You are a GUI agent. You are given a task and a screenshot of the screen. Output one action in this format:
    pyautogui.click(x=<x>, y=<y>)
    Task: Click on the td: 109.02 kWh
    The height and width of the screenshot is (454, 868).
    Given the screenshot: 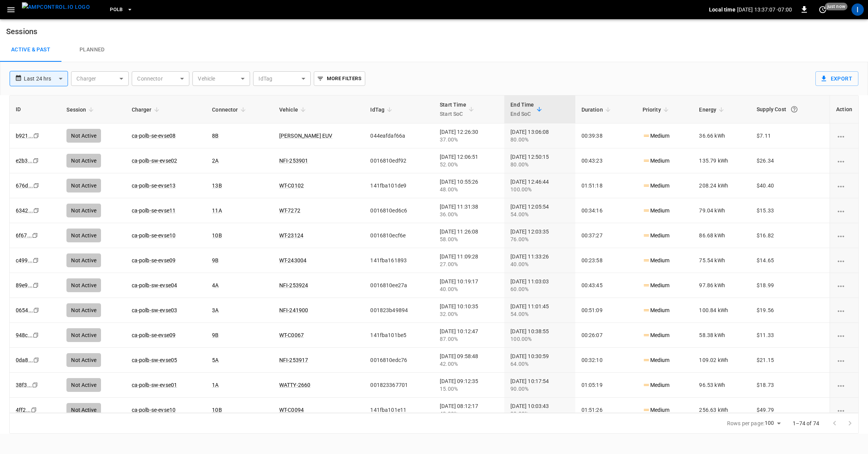 What is the action you would take?
    pyautogui.click(x=721, y=360)
    